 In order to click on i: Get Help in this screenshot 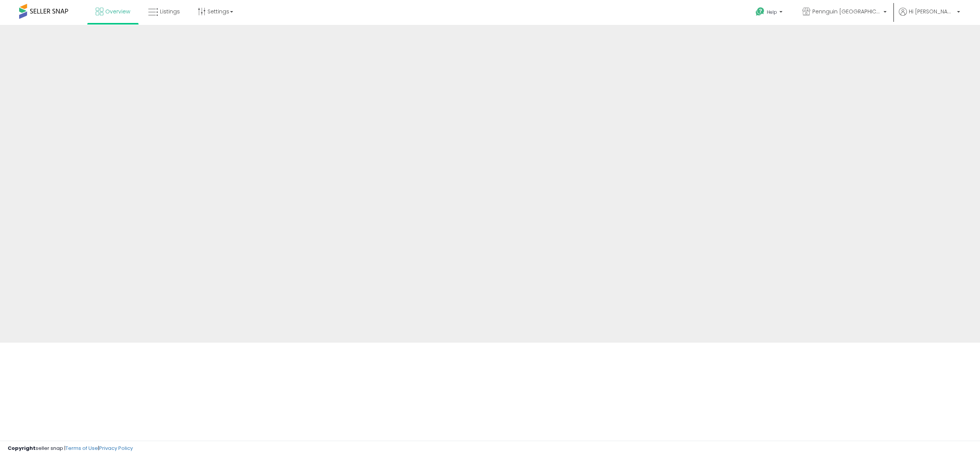, I will do `click(760, 11)`.